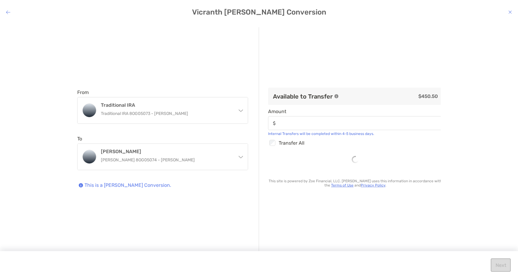 The width and height of the screenshot is (518, 279). I want to click on label: To, so click(80, 138).